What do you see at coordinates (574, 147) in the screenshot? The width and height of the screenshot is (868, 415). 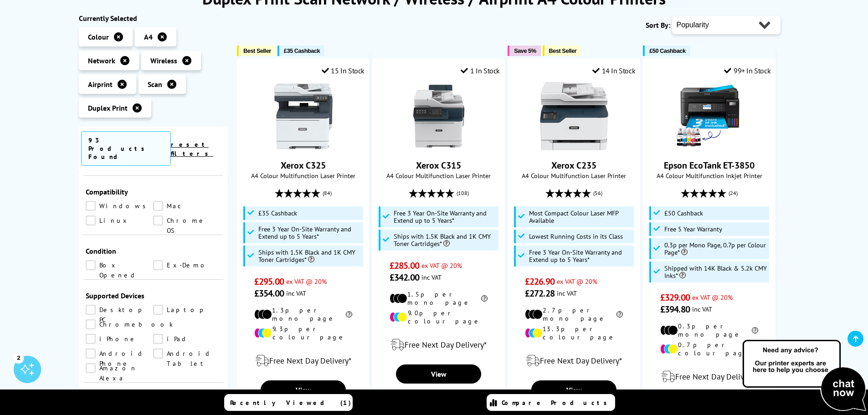 I see `a: Xerox C235` at bounding box center [574, 147].